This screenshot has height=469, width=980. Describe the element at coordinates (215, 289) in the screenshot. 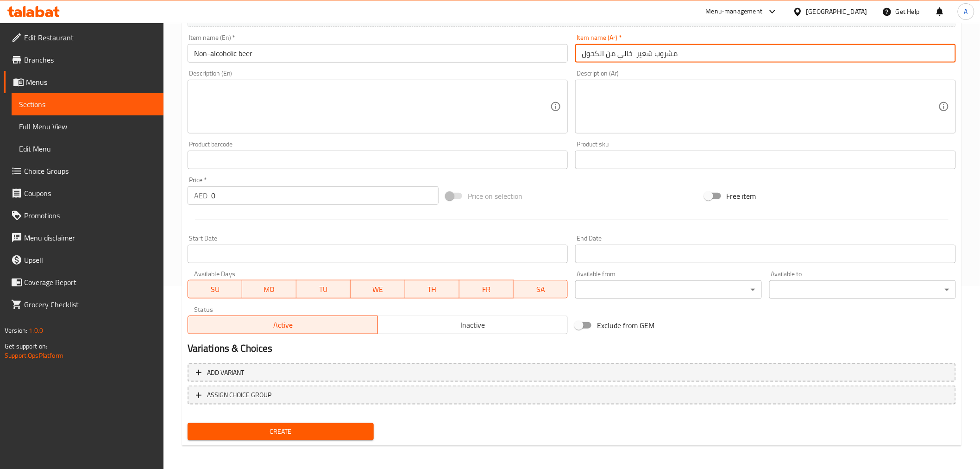

I see `button: SU` at that location.